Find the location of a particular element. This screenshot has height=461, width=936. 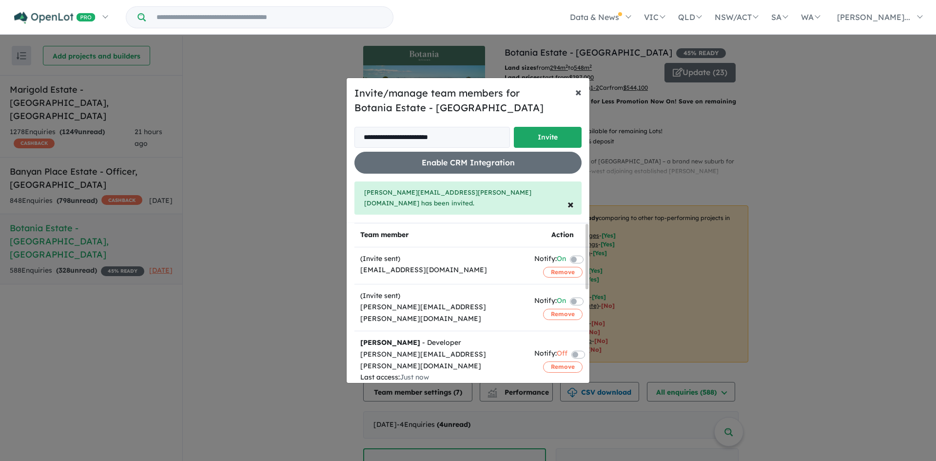

span: Just now is located at coordinates (414, 377).